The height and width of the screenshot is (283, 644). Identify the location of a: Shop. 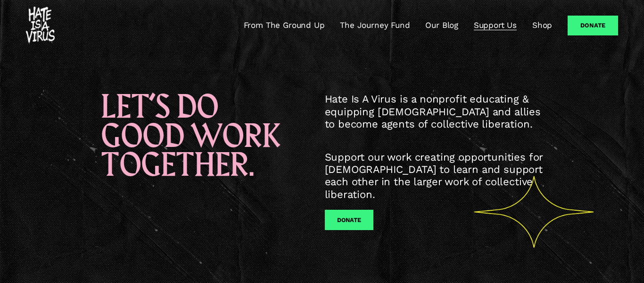
(543, 26).